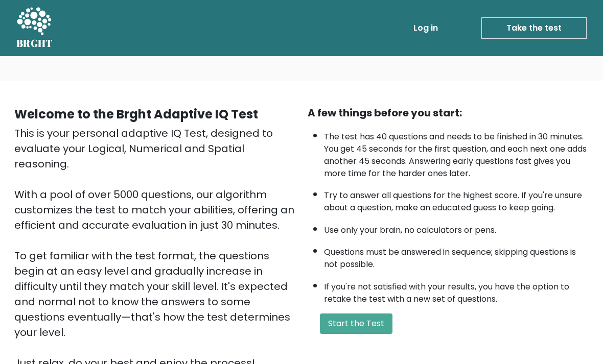  I want to click on b: Welcome to the Brght Adaptive IQ Test, so click(136, 114).